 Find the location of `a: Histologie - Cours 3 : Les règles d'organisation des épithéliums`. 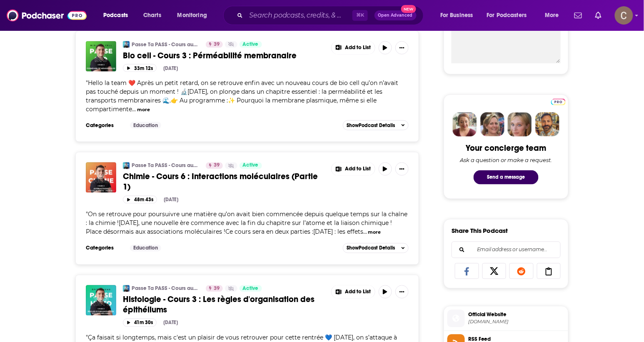

a: Histologie - Cours 3 : Les règles d'organisation des épithéliums is located at coordinates (224, 305).